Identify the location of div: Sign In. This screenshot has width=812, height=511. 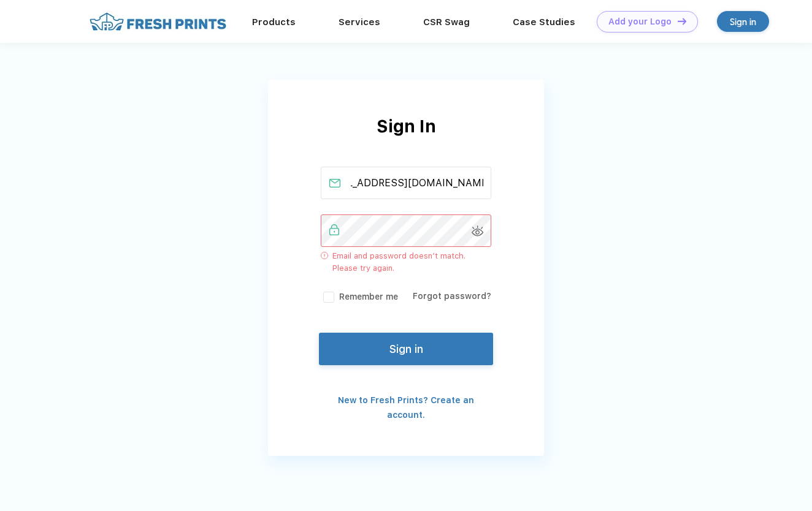
(406, 140).